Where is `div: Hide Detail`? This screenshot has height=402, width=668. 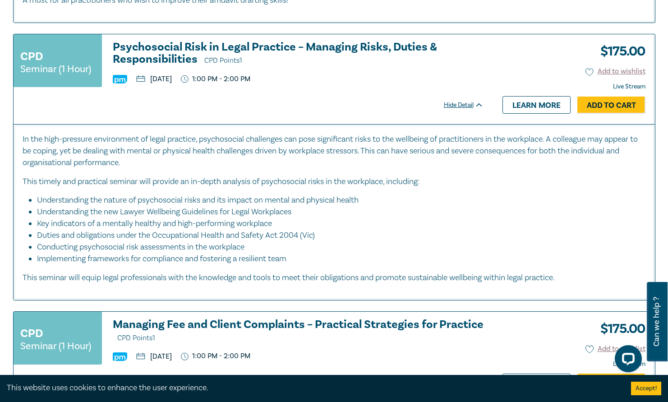
div: Hide Detail is located at coordinates (468, 105).